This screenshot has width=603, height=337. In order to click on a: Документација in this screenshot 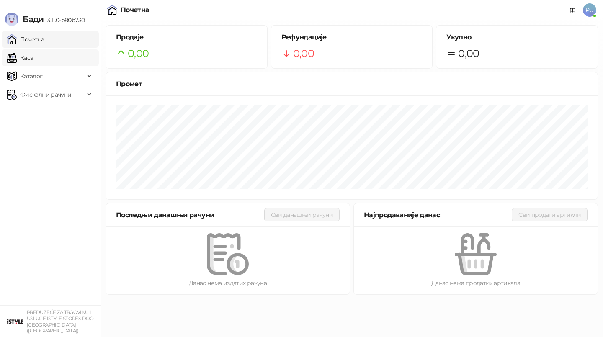, I will do `click(573, 10)`.